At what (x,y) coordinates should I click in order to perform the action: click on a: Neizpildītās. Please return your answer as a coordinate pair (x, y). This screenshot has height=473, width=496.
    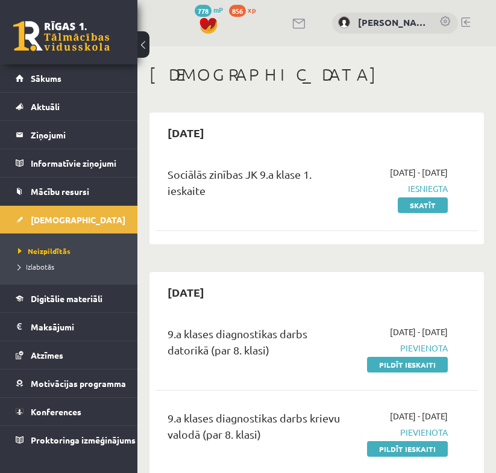
    Looking at the image, I should click on (72, 251).